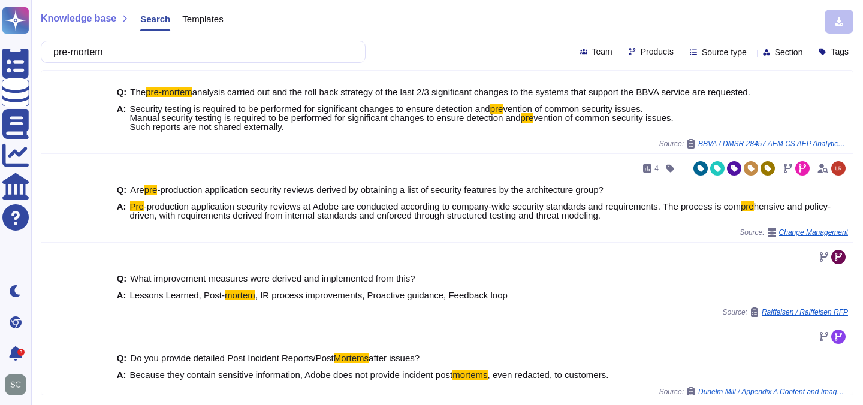 The width and height of the screenshot is (863, 405). Describe the element at coordinates (549, 375) in the screenshot. I see `span: , even redacted, to customers.` at that location.